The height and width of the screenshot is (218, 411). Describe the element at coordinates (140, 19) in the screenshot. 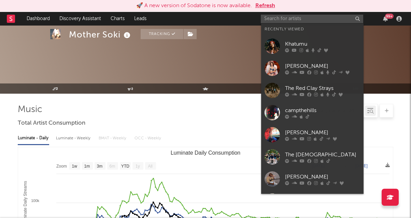

I see `a: Leads` at that location.